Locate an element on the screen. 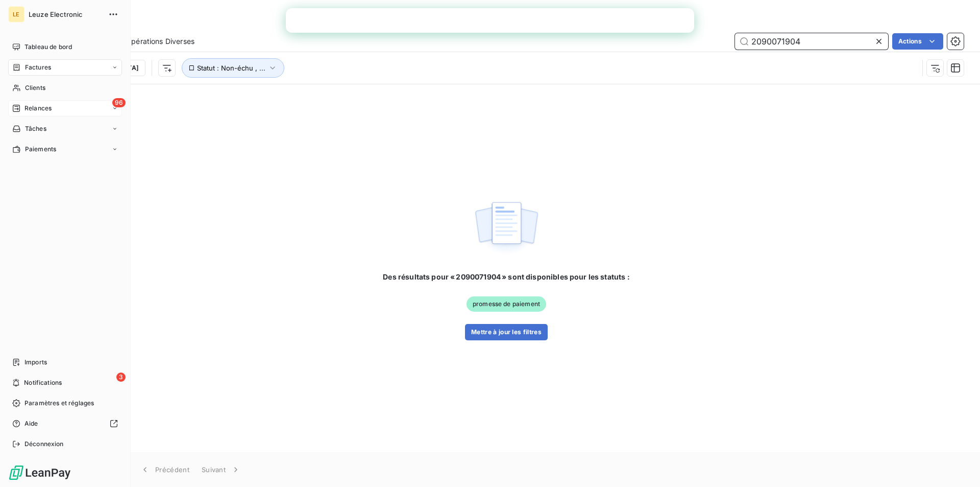 This screenshot has width=980, height=487. span: Aide is located at coordinates (31, 424).